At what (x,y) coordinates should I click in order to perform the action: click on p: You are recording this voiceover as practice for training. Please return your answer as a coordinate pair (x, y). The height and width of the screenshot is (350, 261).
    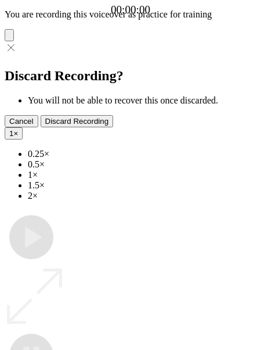
    Looking at the image, I should click on (131, 15).